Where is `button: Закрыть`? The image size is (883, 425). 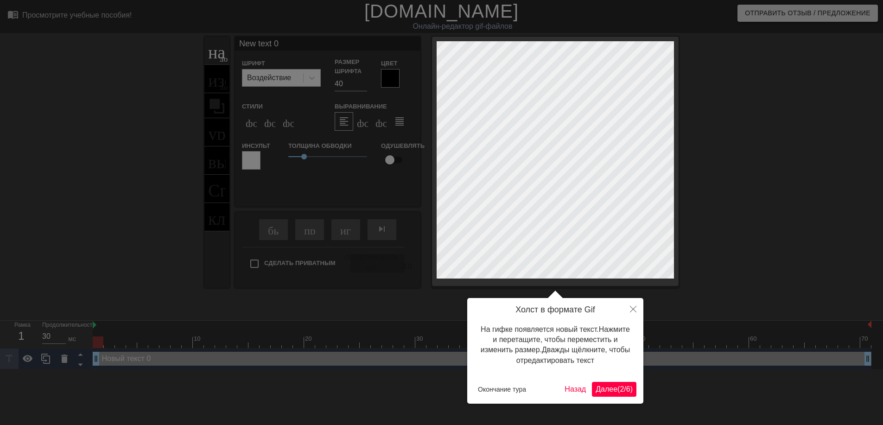 button: Закрыть is located at coordinates (633, 309).